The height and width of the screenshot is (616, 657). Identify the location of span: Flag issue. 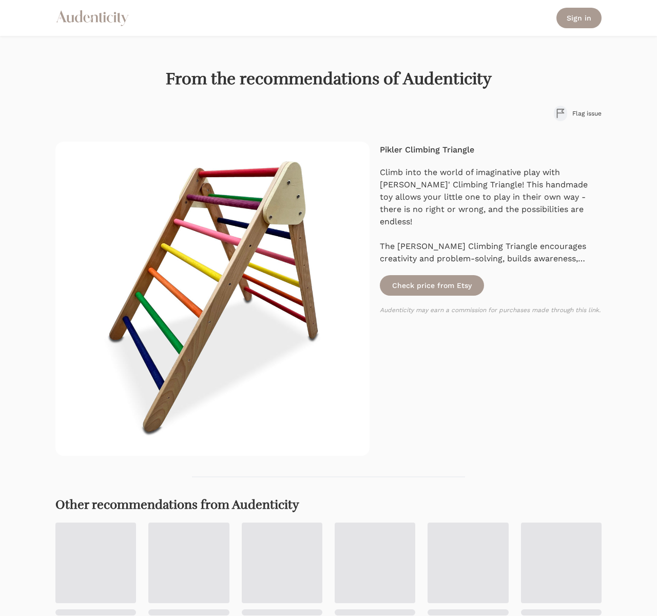
(587, 113).